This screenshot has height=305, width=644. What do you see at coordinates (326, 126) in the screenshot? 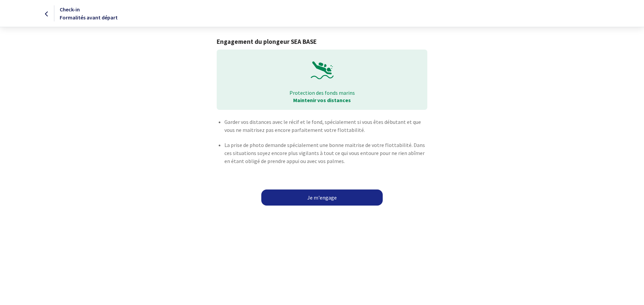
I see `p: Garder vos distances avec le récif et le fond, spécialement si vous êtes débutant et que vous ne ...` at bounding box center [326, 126].